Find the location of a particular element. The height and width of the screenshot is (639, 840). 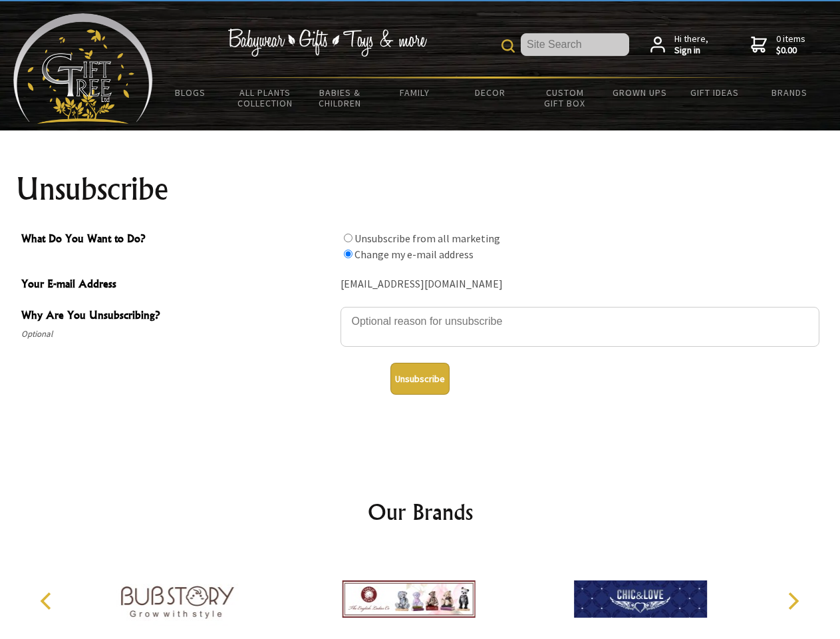

span: Hi there, is located at coordinates (691, 45).